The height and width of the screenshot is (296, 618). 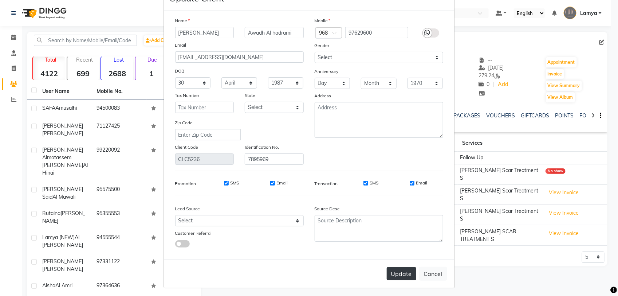 What do you see at coordinates (401, 273) in the screenshot?
I see `button: Update` at bounding box center [401, 273].